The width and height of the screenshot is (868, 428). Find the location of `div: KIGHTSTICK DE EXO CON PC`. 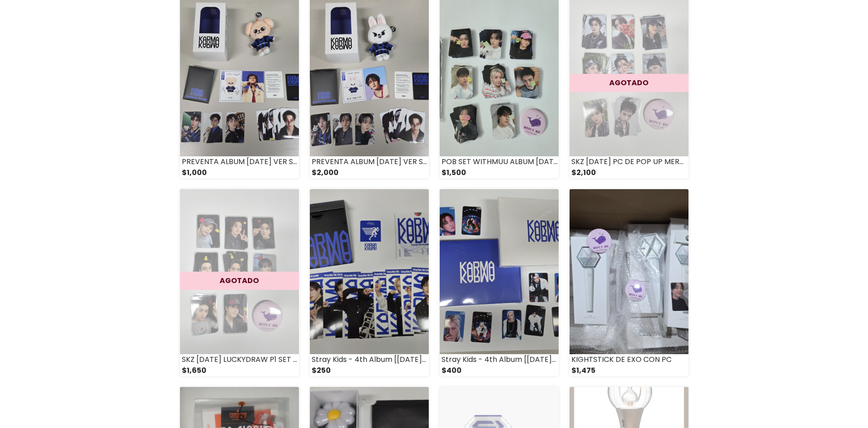

div: KIGHTSTICK DE EXO CON PC is located at coordinates (629, 360).